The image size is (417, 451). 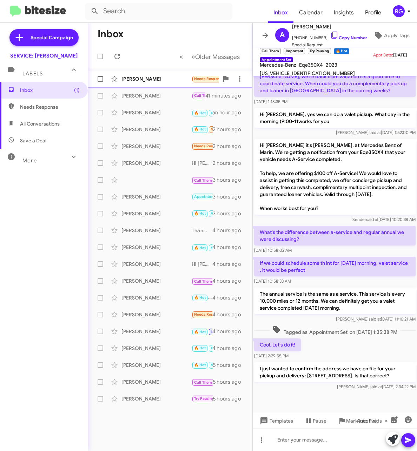 What do you see at coordinates (319, 421) in the screenshot?
I see `span: Pause` at bounding box center [319, 421].